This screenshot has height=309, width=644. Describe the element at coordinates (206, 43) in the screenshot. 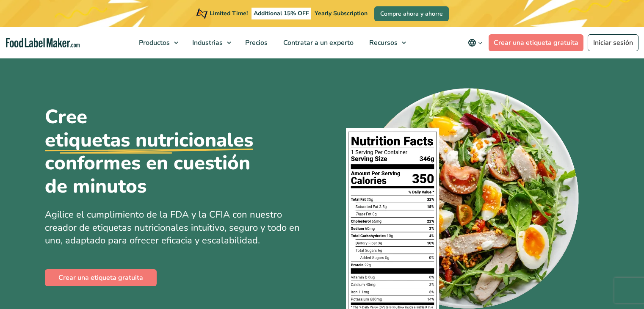

I see `span: Industrias` at that location.